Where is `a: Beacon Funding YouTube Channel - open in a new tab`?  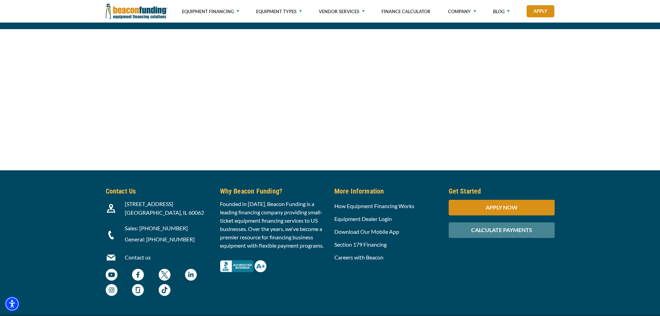
a: Beacon Funding YouTube Channel - open in a new tab is located at coordinates (112, 275).